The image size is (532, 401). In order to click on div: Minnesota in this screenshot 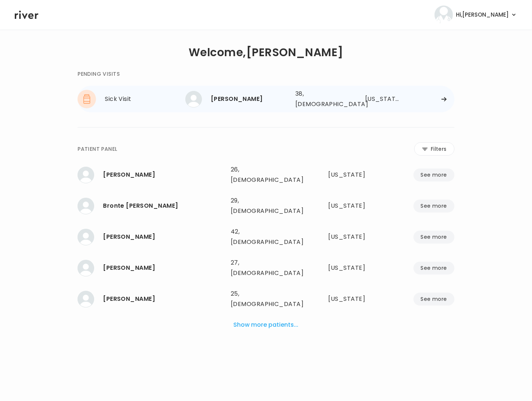, I will do `click(354, 268)`.